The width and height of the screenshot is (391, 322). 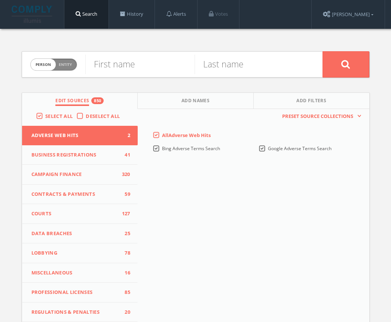 What do you see at coordinates (75, 273) in the screenshot?
I see `span: Miscellaneous` at bounding box center [75, 273].